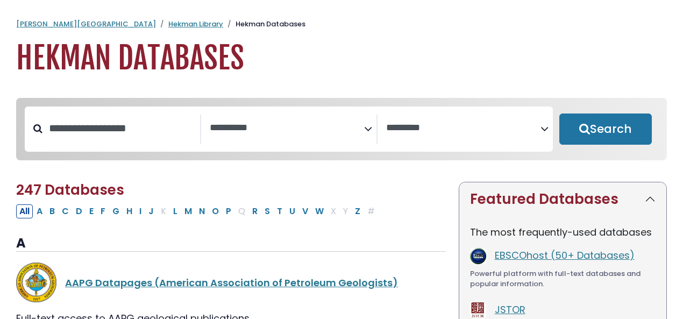  Describe the element at coordinates (231, 282) in the screenshot. I see `a: AAPG Datapages (American Association of Petroleum Geologists)` at that location.